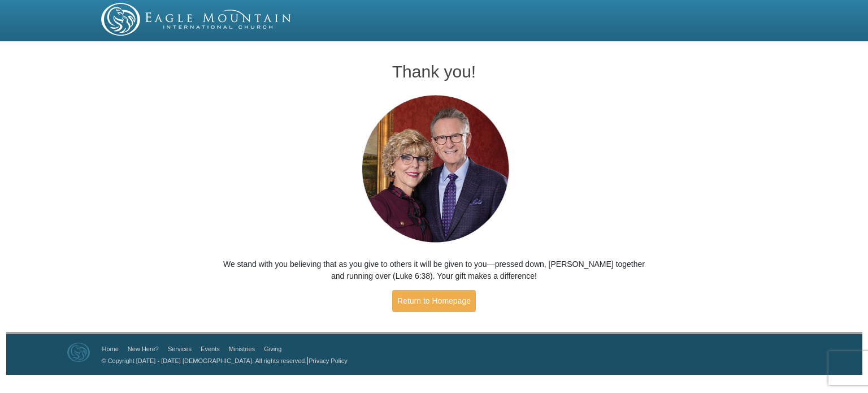  Describe the element at coordinates (273, 349) in the screenshot. I see `a: Giving` at that location.